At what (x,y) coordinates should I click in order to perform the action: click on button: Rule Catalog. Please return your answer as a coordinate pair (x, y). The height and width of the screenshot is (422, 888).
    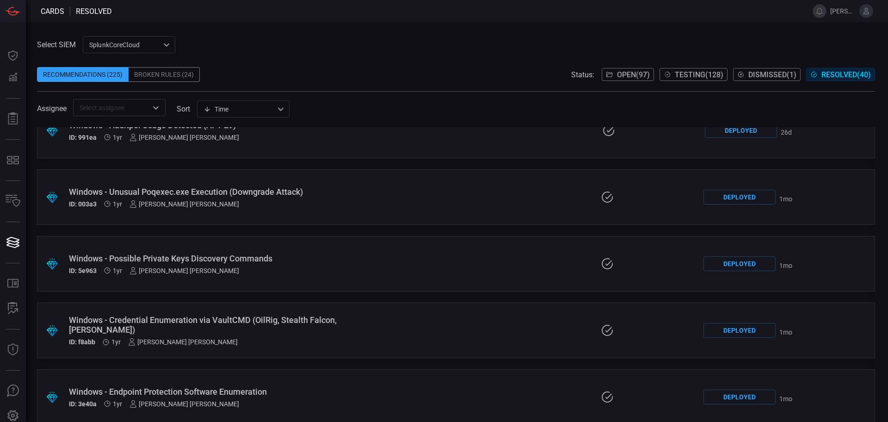
    Looking at the image, I should click on (13, 284).